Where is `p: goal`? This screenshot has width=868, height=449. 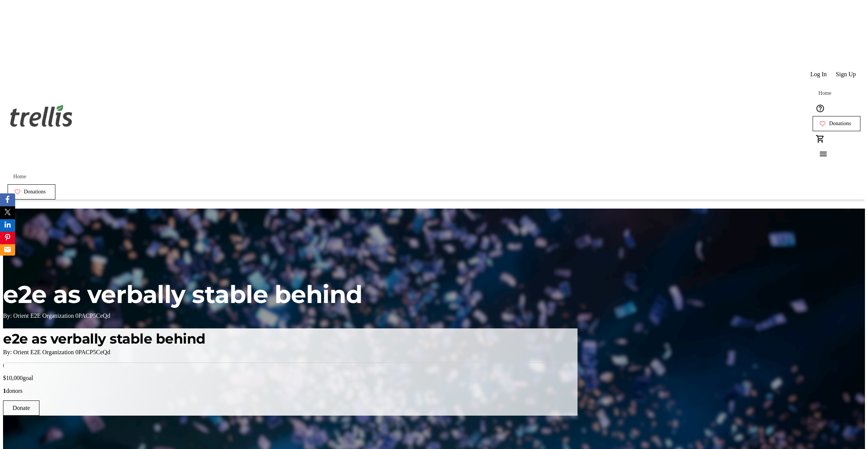
p: goal is located at coordinates (290, 378).